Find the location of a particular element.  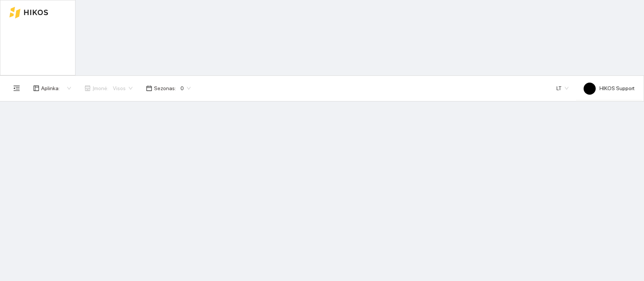

span: layout is located at coordinates (36, 88).